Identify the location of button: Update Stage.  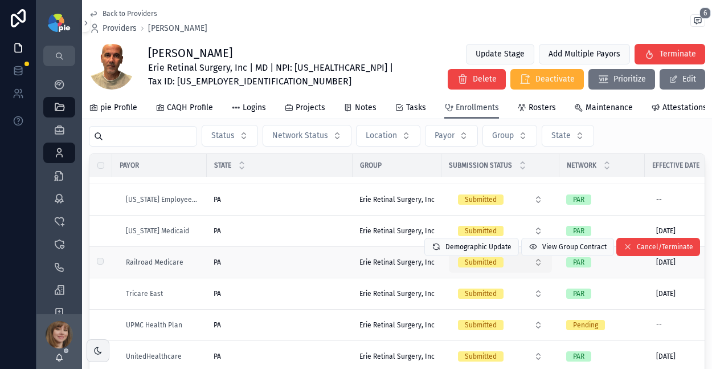
(500, 54).